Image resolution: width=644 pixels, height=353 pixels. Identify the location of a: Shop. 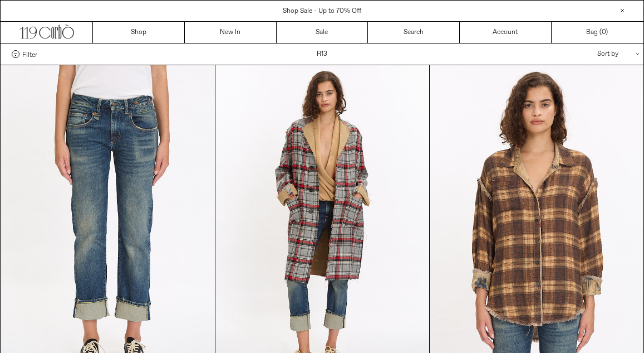
(139, 32).